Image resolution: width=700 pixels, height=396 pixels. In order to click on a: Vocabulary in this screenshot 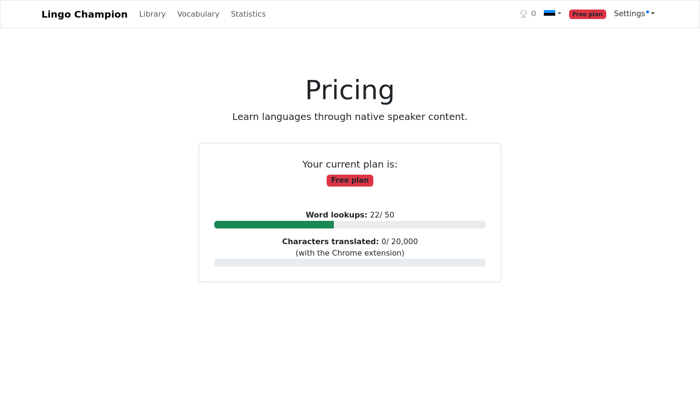, I will do `click(198, 14)`.